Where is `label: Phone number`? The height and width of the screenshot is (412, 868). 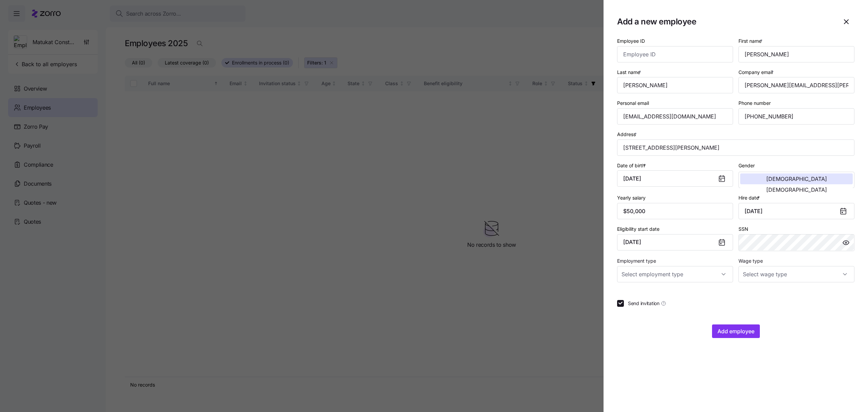
label: Phone number is located at coordinates (754, 103).